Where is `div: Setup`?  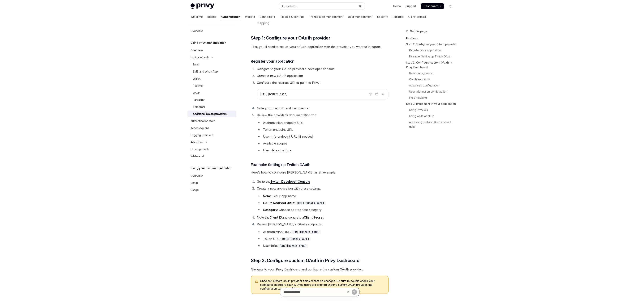 div: Setup is located at coordinates (194, 183).